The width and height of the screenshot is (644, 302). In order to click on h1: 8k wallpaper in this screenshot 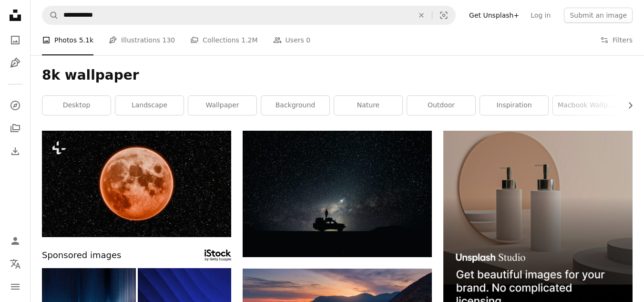, I will do `click(337, 75)`.